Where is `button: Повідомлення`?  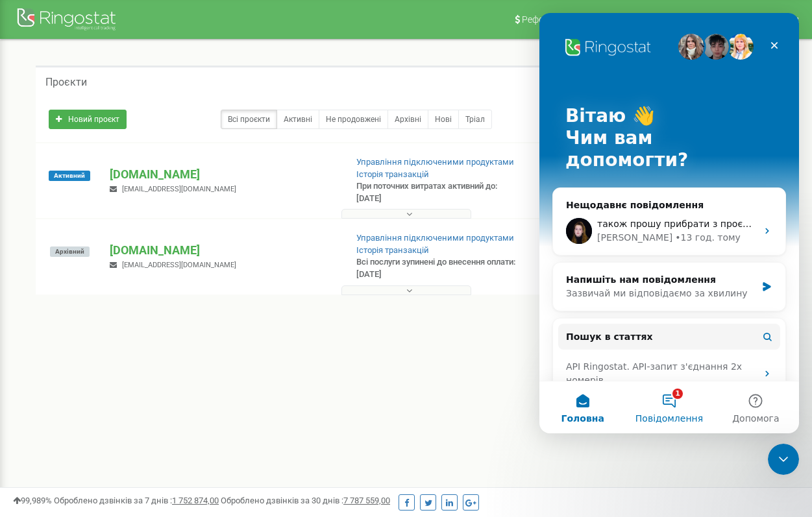
button: Повідомлення is located at coordinates (129, 395).